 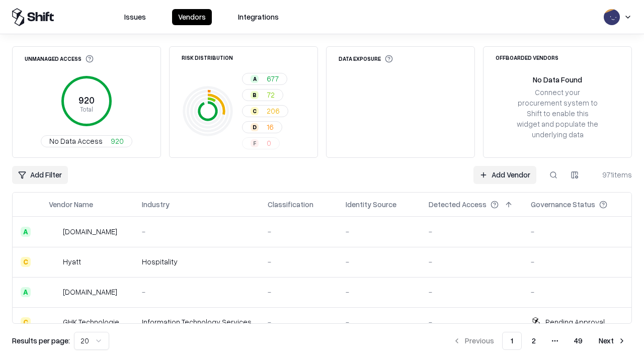 What do you see at coordinates (527, 57) in the screenshot?
I see `div: Offboarded Vendors` at bounding box center [527, 57].